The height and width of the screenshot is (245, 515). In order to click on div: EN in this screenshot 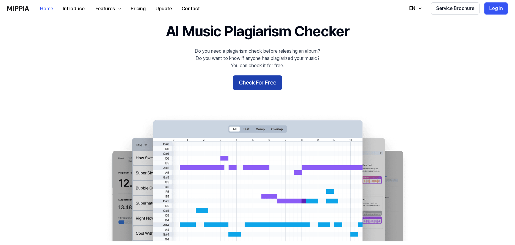, I will do `click(412, 8)`.